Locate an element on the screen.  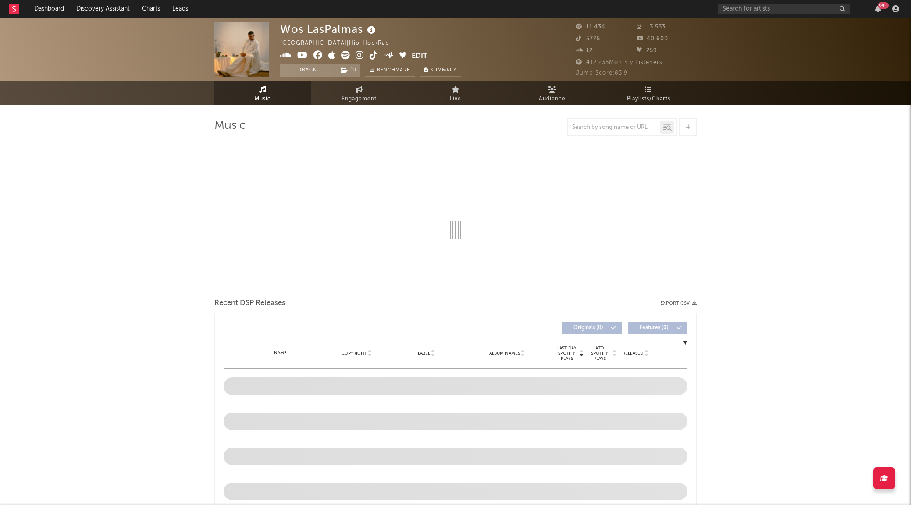
span: 259 is located at coordinates (647, 50).